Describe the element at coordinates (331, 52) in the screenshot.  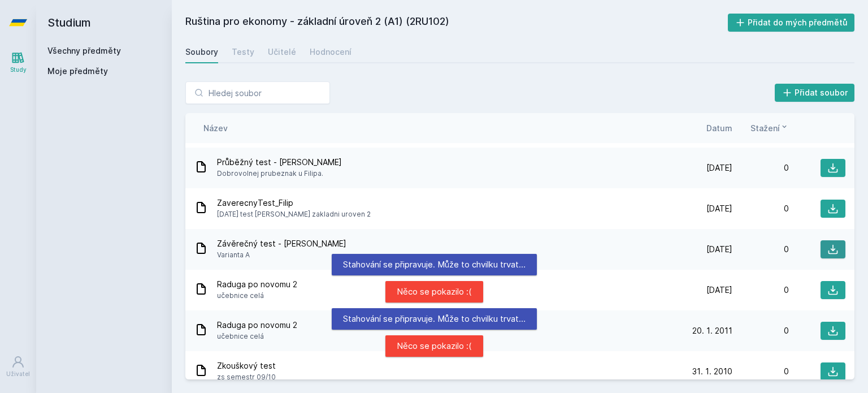
I see `div: Hodnocení` at that location.